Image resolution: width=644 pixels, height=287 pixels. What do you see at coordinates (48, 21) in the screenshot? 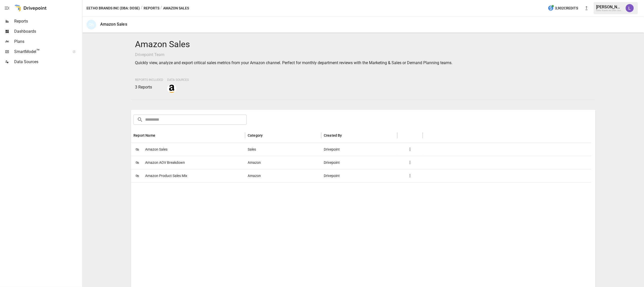
I see `span: Reports` at bounding box center [48, 21].